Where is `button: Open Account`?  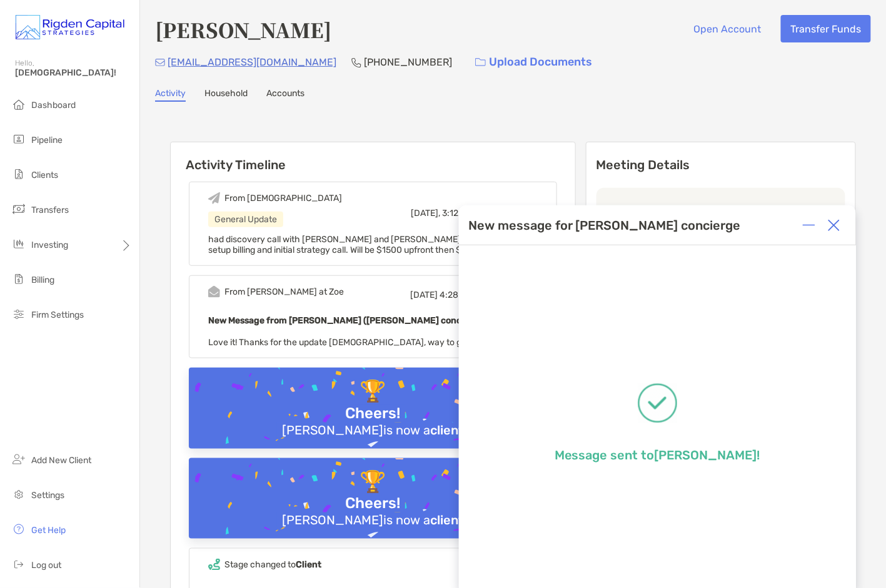
button: Open Account is located at coordinates (727, 29).